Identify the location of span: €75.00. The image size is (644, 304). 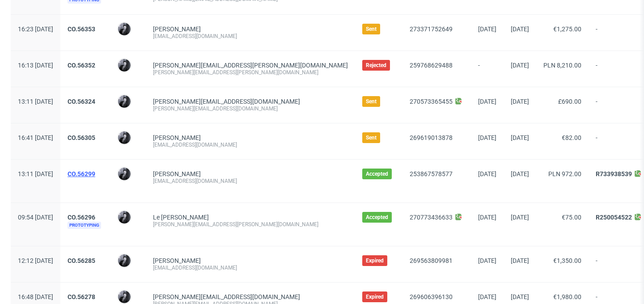
(571, 217).